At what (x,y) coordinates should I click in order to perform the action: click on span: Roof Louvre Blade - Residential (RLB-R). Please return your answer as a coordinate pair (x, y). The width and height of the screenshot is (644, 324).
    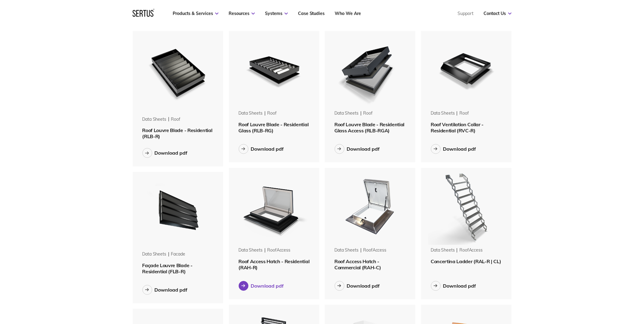
    Looking at the image, I should click on (178, 133).